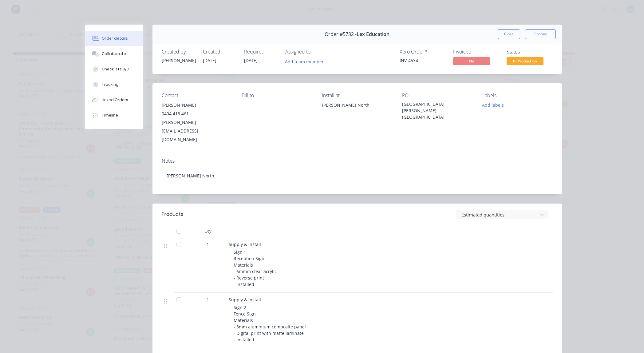 The width and height of the screenshot is (644, 353). What do you see at coordinates (115, 100) in the screenshot?
I see `div: Linked Orders` at bounding box center [115, 100].